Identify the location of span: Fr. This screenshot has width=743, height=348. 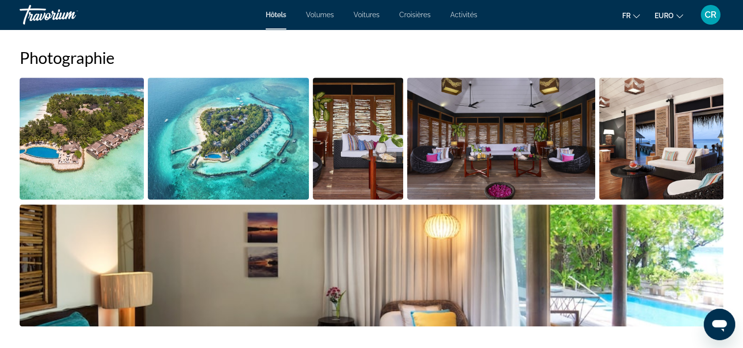
(626, 16).